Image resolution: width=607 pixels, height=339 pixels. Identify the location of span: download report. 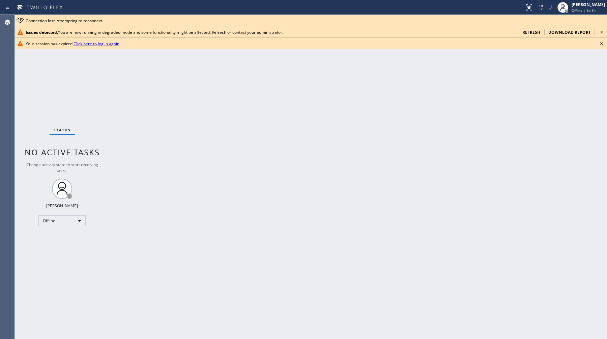
(570, 32).